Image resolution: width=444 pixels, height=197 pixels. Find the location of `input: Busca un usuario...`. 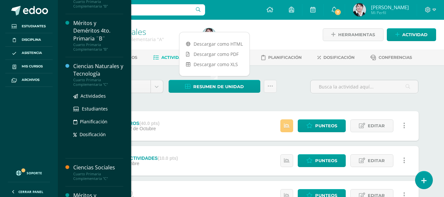

input: Busca un usuario... is located at coordinates (134, 10).